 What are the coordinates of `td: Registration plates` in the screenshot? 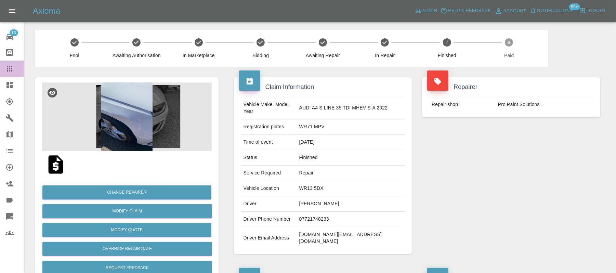 It's located at (269, 127).